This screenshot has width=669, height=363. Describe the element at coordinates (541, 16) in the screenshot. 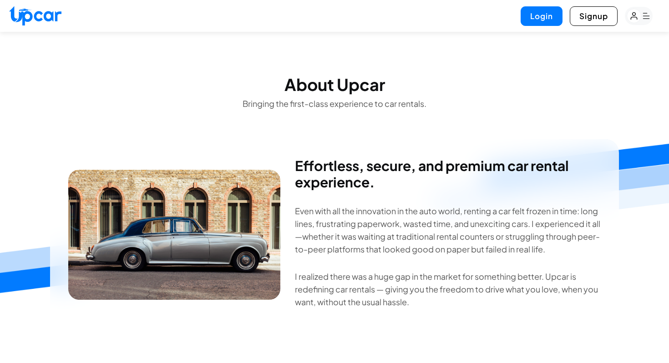

I see `button: Login` at that location.